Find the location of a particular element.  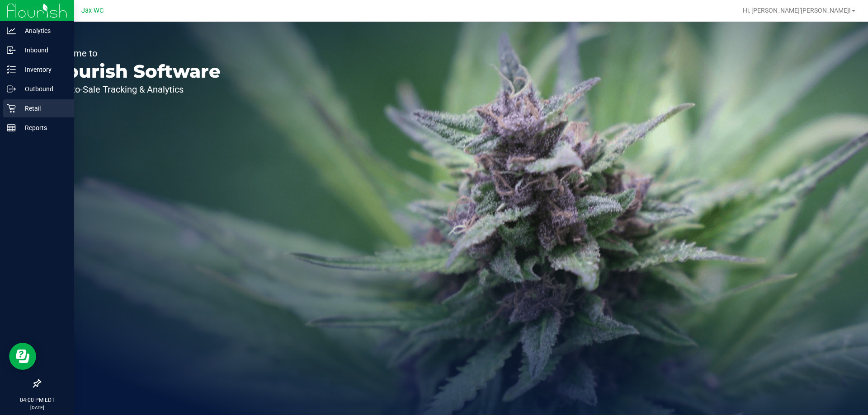

p: Retail is located at coordinates (43, 108).